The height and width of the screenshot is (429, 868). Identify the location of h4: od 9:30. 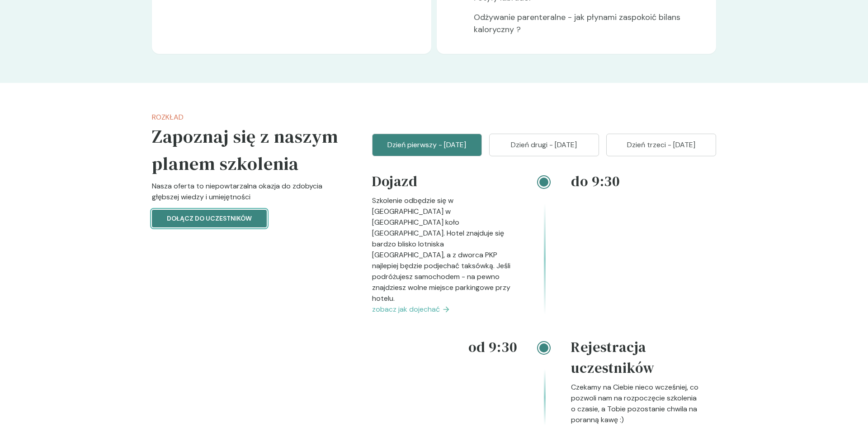
(445, 347).